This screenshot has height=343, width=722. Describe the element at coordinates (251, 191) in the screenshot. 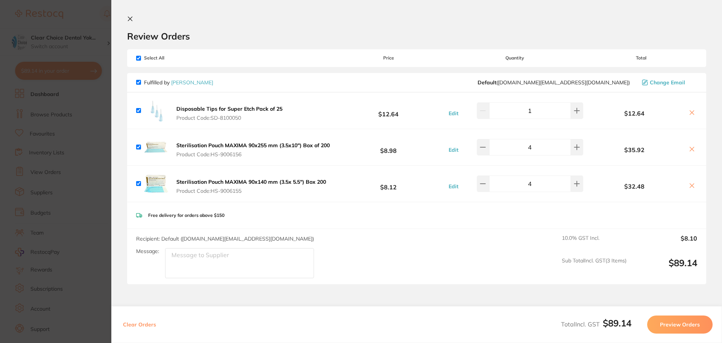

I see `span: Product Code: HS-9006155` at that location.